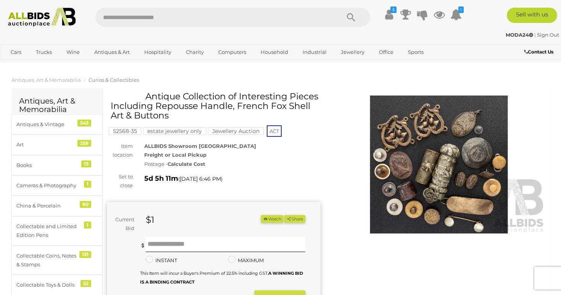  Describe the element at coordinates (86, 204) in the screenshot. I see `div: 90` at that location.